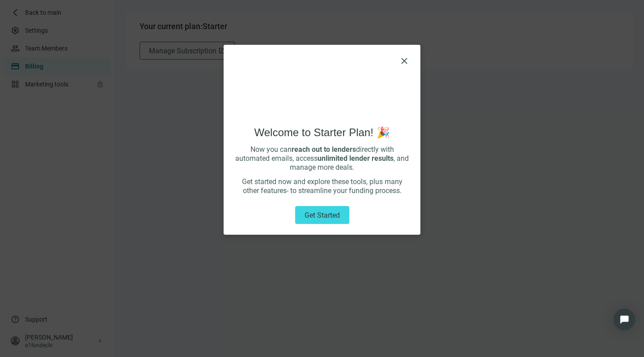 The image size is (644, 357). Describe the element at coordinates (624, 319) in the screenshot. I see `div: Open Intercom Messenger` at that location.